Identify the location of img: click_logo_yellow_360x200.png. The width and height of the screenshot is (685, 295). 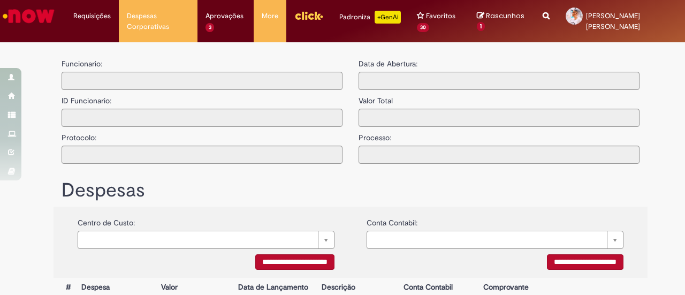
(309, 16).